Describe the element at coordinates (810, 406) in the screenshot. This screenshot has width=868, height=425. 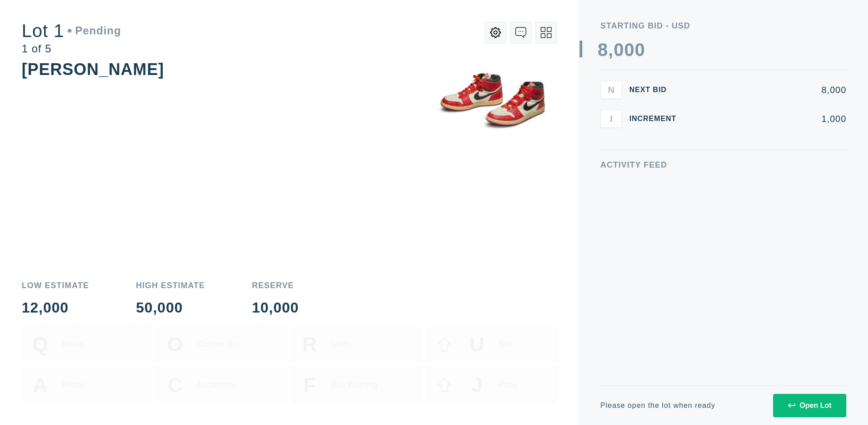
I see `button: Open Lot` at that location.